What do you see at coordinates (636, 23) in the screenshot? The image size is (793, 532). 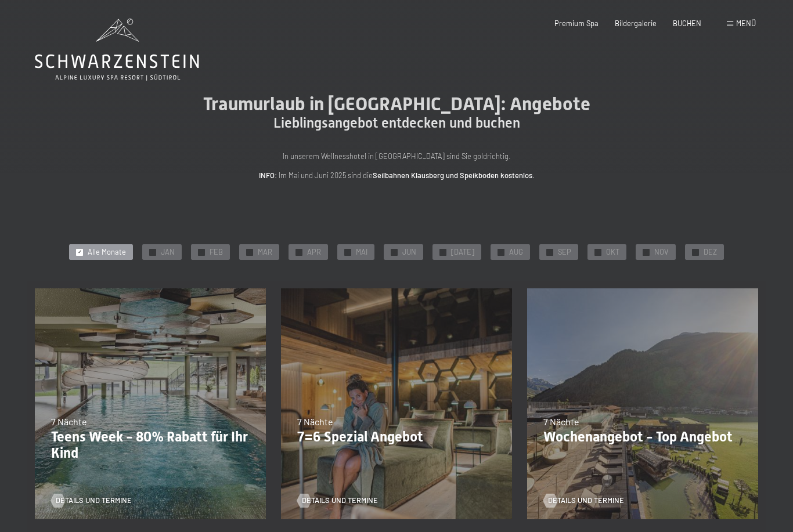 I see `a: Bildergalerie` at bounding box center [636, 23].